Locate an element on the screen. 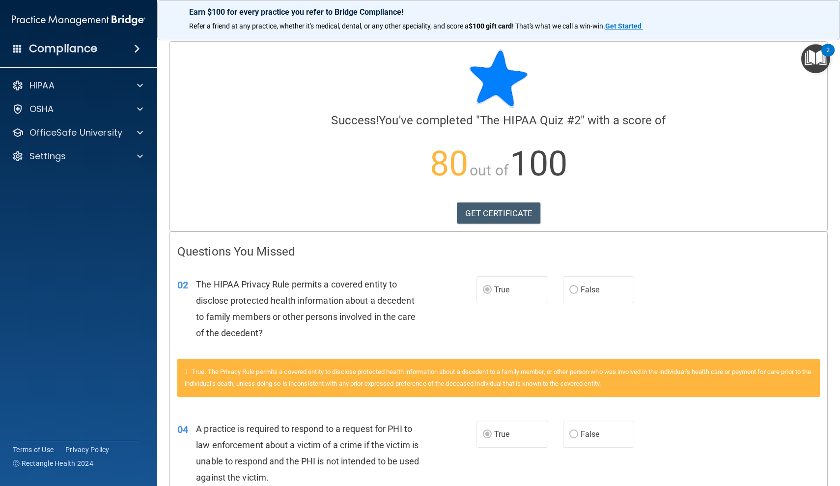 This screenshot has height=486, width=840. span: 100 is located at coordinates (539, 164).